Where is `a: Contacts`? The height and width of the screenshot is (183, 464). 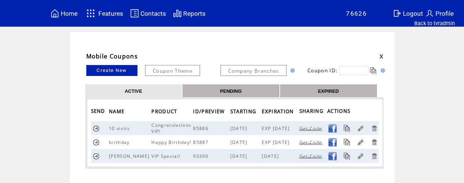 a: Contacts is located at coordinates (148, 13).